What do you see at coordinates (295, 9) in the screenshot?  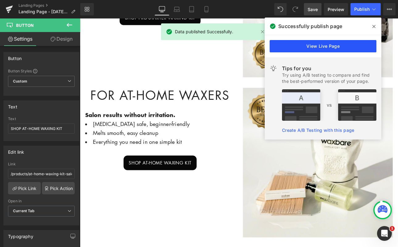 I see `button: Redo` at bounding box center [295, 9].